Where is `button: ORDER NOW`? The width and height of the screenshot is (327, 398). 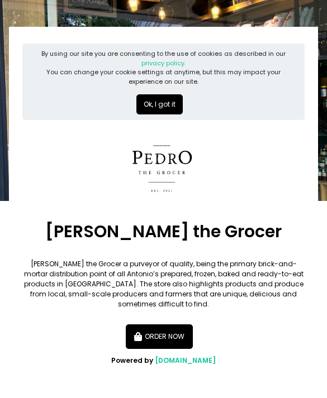 button: ORDER NOW is located at coordinates (159, 337).